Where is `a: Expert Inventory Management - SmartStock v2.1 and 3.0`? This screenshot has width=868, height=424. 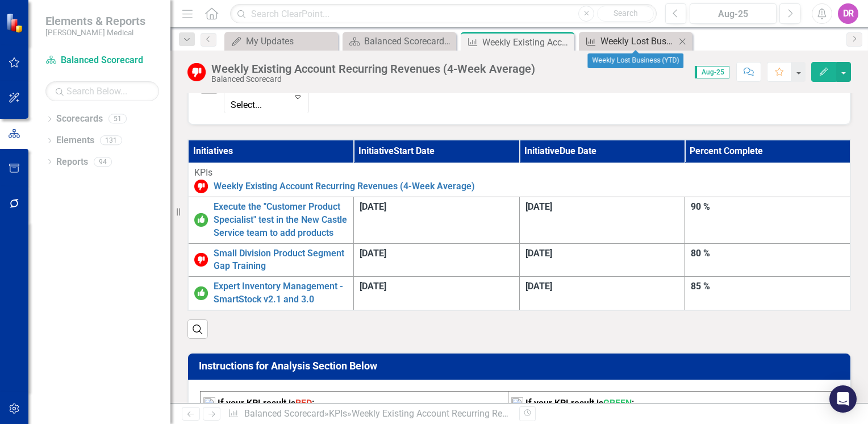 a: Expert Inventory Management - SmartStock v2.1 and 3.0 is located at coordinates (281, 293).